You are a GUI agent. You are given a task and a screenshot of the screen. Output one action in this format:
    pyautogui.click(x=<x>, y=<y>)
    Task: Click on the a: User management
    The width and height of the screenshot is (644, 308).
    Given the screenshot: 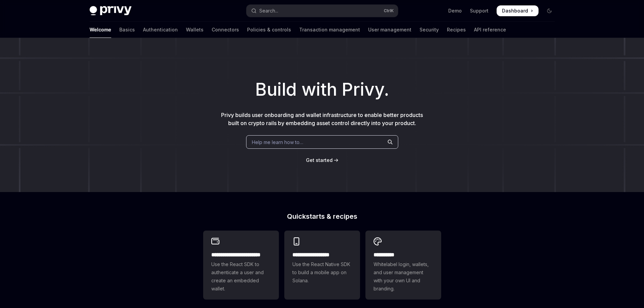 What is the action you would take?
    pyautogui.click(x=390, y=30)
    